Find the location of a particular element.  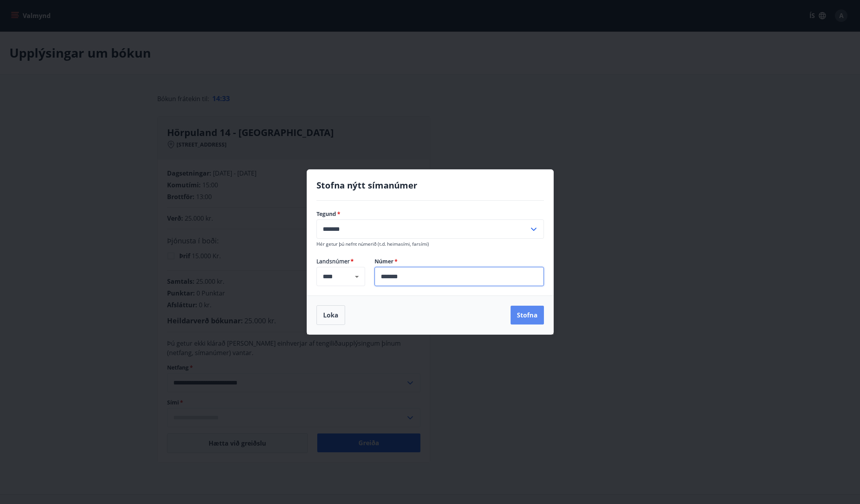

span: Landsnúmer is located at coordinates (341, 262).